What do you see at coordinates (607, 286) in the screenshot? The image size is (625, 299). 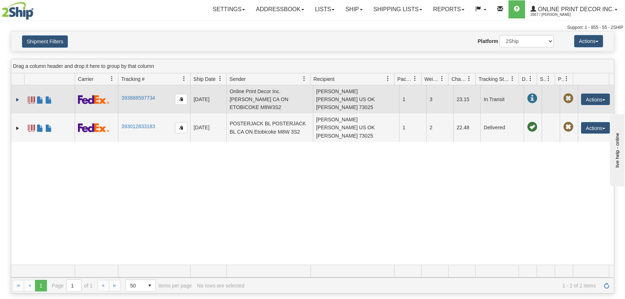 I see `a: Refresh` at bounding box center [607, 286].